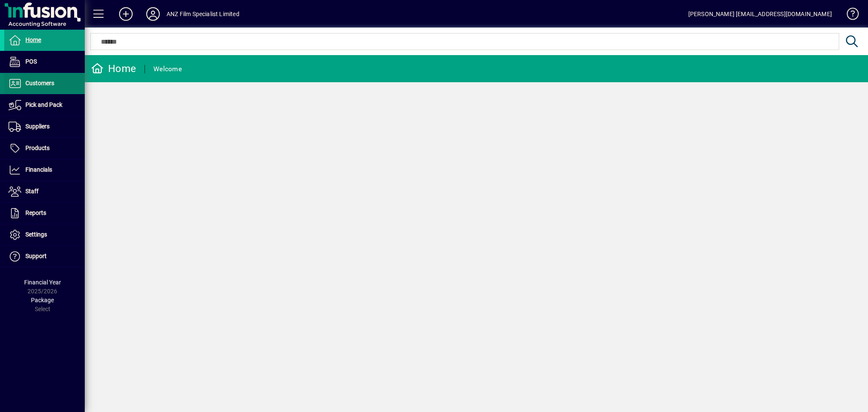  What do you see at coordinates (36, 235) in the screenshot?
I see `span: Settings` at bounding box center [36, 235].